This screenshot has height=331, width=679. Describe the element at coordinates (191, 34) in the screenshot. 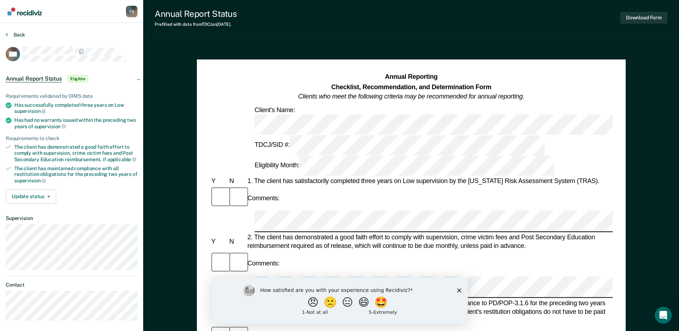

I see `div: 5 - Extremely` at that location.